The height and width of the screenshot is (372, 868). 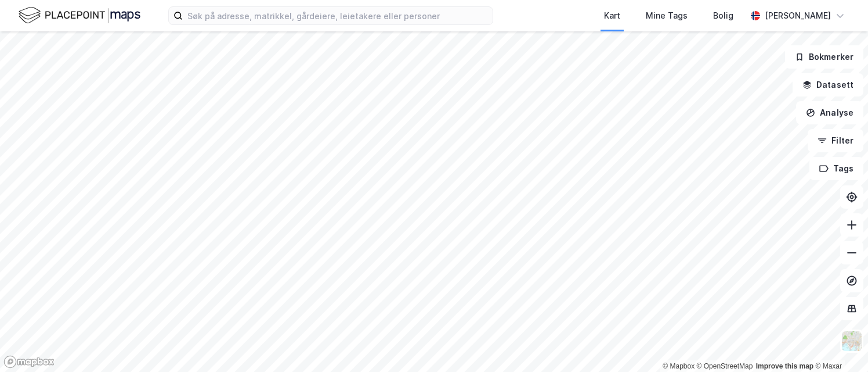 I want to click on a: Mapbox, so click(x=678, y=366).